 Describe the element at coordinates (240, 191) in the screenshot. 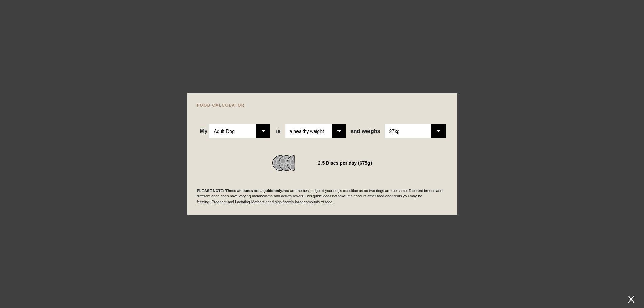

I see `b: PLEASE NOTE: These amounts are a guide only.` at that location.